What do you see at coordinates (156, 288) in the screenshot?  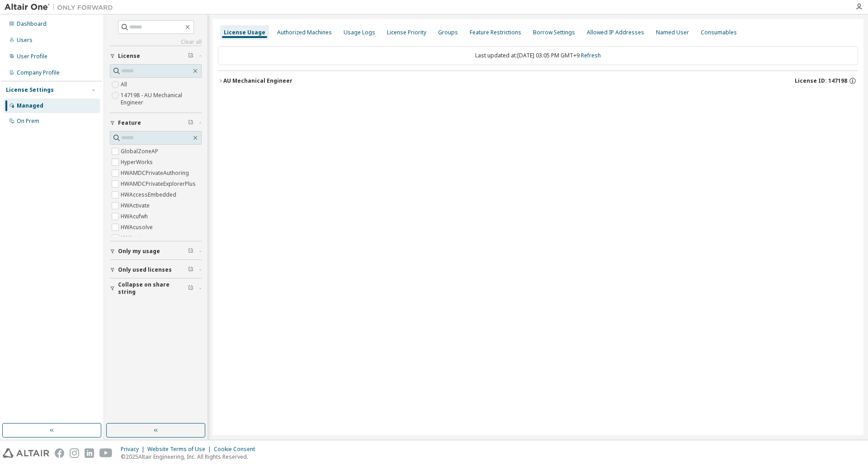 I see `button: Collapse on share string` at bounding box center [156, 288].